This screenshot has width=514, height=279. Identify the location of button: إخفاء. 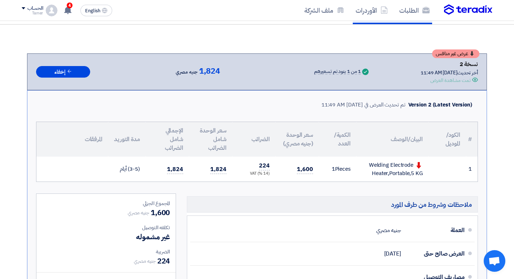
(63, 72).